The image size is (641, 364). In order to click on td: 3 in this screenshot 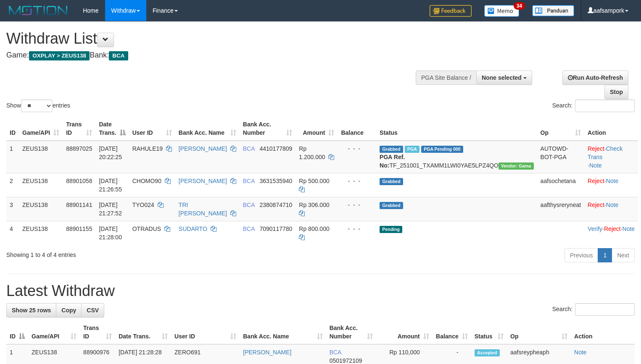, I will do `click(12, 209)`.